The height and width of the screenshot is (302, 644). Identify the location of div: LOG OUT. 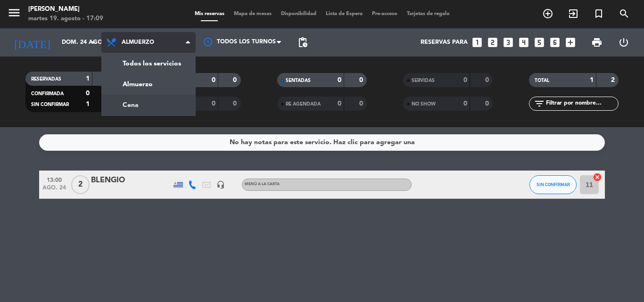
(623, 42).